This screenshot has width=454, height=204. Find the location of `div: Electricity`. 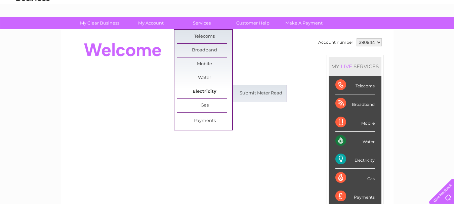

div: Electricity is located at coordinates (355, 159).